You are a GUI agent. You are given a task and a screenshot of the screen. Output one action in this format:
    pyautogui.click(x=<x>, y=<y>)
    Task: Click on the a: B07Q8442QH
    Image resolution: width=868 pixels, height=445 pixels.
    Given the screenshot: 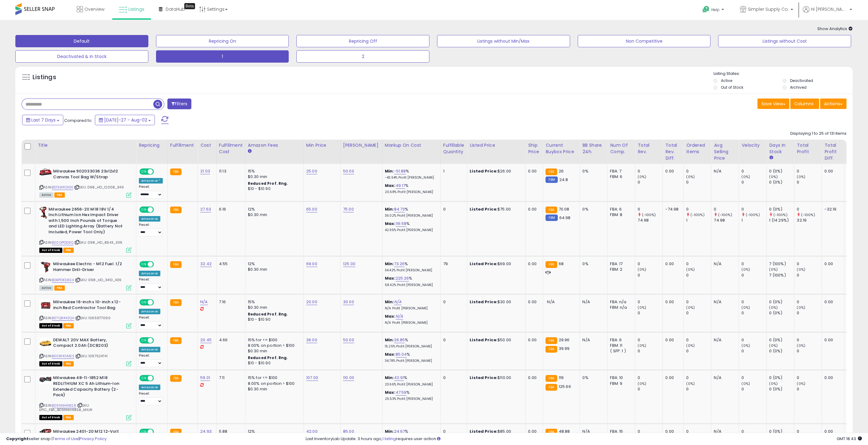 What is the action you would take?
    pyautogui.click(x=63, y=318)
    